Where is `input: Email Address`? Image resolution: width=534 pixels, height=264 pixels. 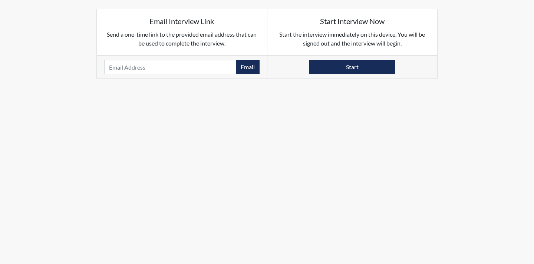 input: Email Address is located at coordinates (170, 67).